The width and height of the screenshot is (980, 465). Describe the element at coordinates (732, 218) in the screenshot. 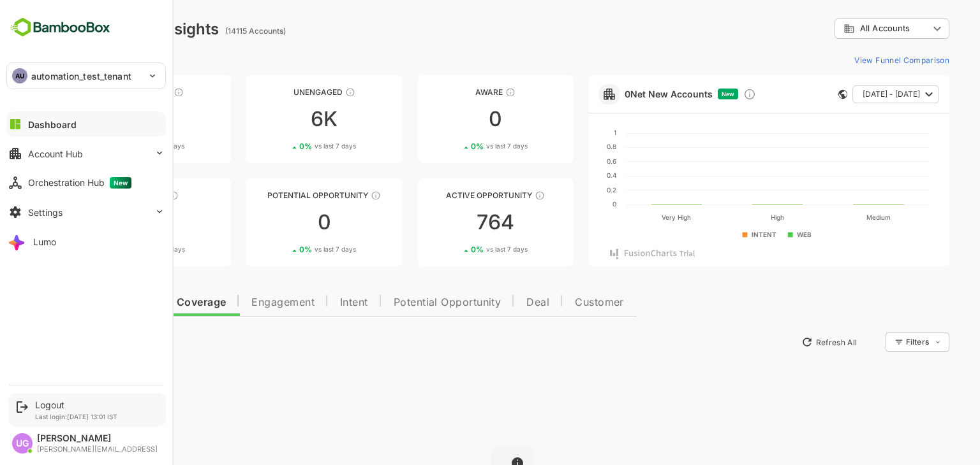

I see `text: High` at that location.